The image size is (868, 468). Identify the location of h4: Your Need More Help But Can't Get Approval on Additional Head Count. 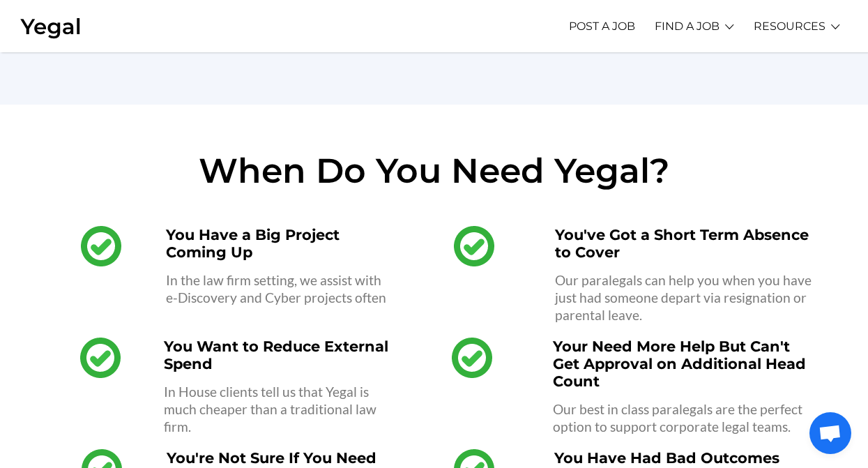
(685, 363).